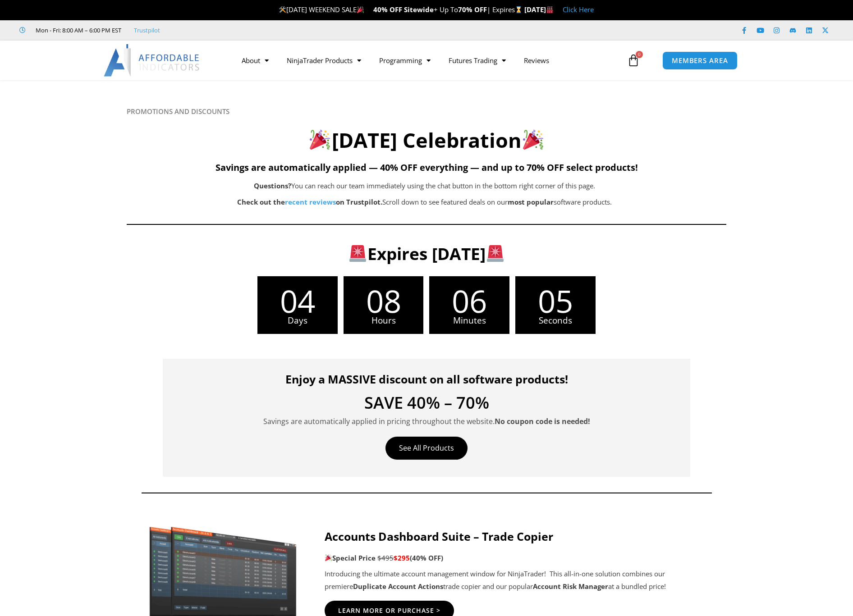 The image size is (853, 616). I want to click on a: See All Products, so click(426, 448).